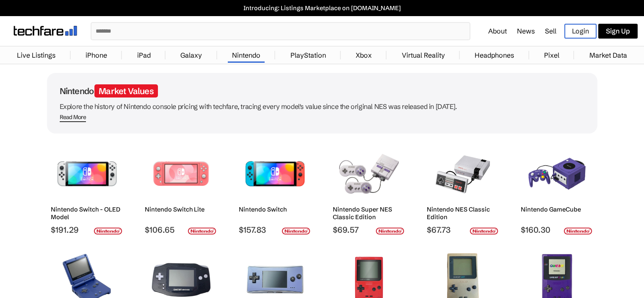  Describe the element at coordinates (322, 106) in the screenshot. I see `p: Explore the history of Nintendo console pricing with techfare, tracing every model's value since ...` at that location.